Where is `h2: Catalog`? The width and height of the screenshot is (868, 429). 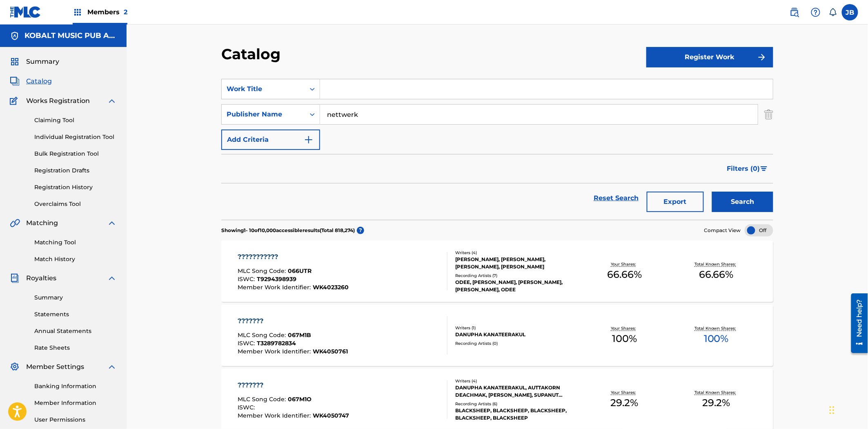 h2: Catalog is located at coordinates (253, 54).